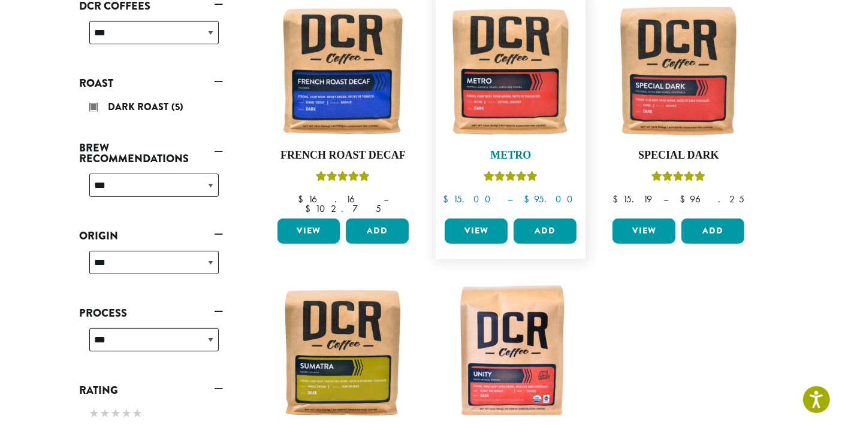  What do you see at coordinates (510, 108) in the screenshot?
I see `a: MetroRated 5.00 out of 5` at bounding box center [510, 108].